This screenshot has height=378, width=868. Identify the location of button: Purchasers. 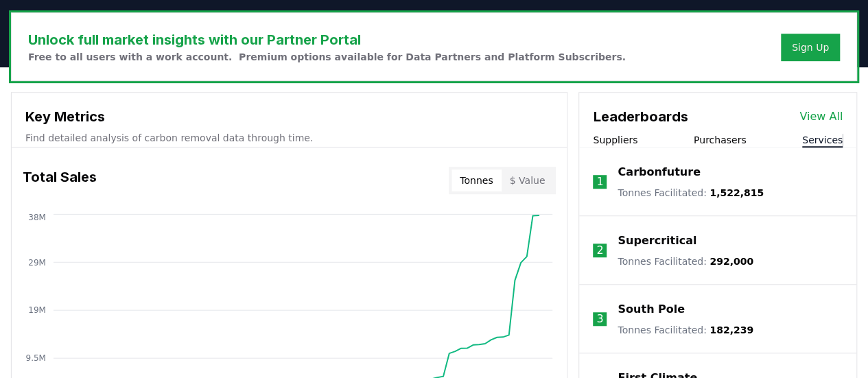
(720, 140).